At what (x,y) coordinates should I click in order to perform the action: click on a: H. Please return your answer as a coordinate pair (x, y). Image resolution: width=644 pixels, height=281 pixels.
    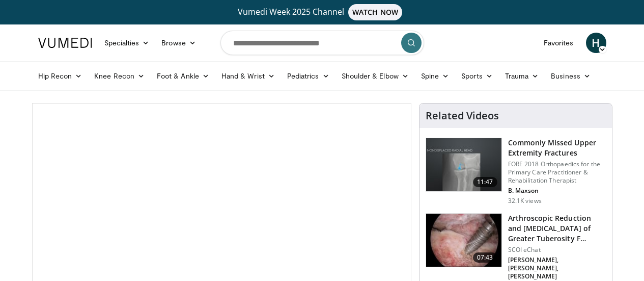
    Looking at the image, I should click on (596, 43).